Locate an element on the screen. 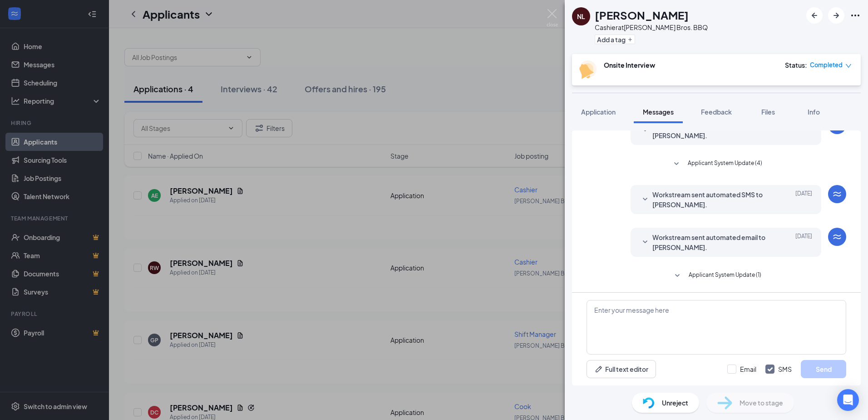 The width and height of the screenshot is (868, 420). button: SmallChevronDownApplicant System Update (1) is located at coordinates (717, 276).